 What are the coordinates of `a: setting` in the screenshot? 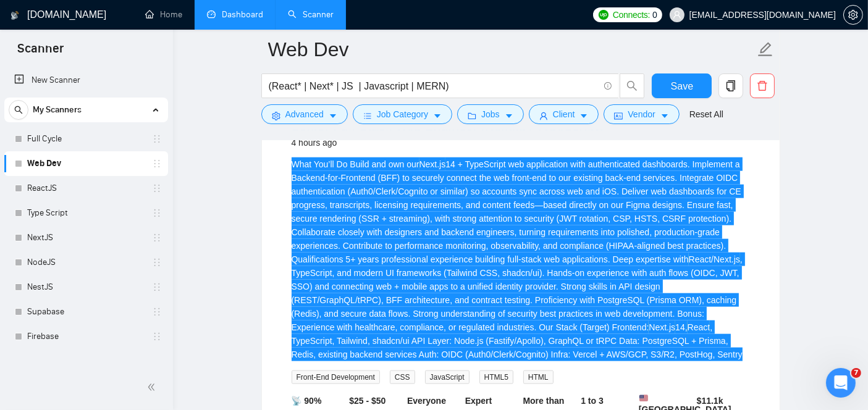 It's located at (853, 15).